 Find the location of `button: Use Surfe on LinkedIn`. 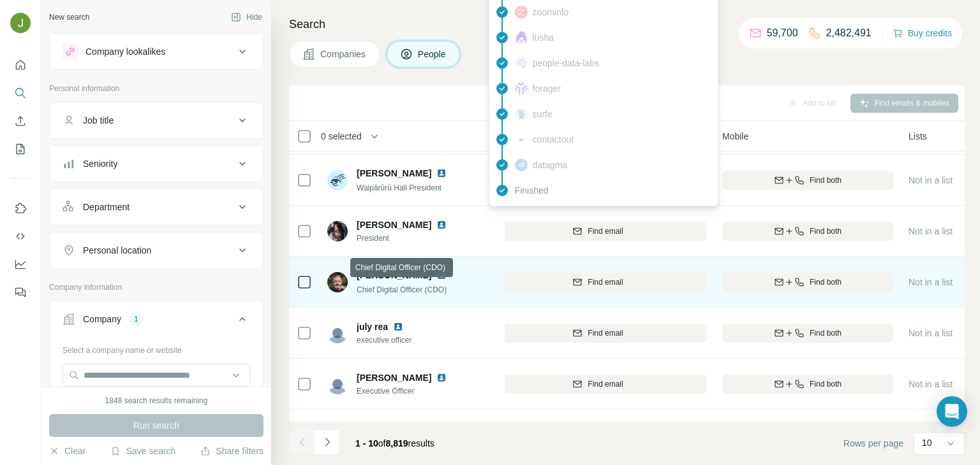

button: Use Surfe on LinkedIn is located at coordinates (21, 208).